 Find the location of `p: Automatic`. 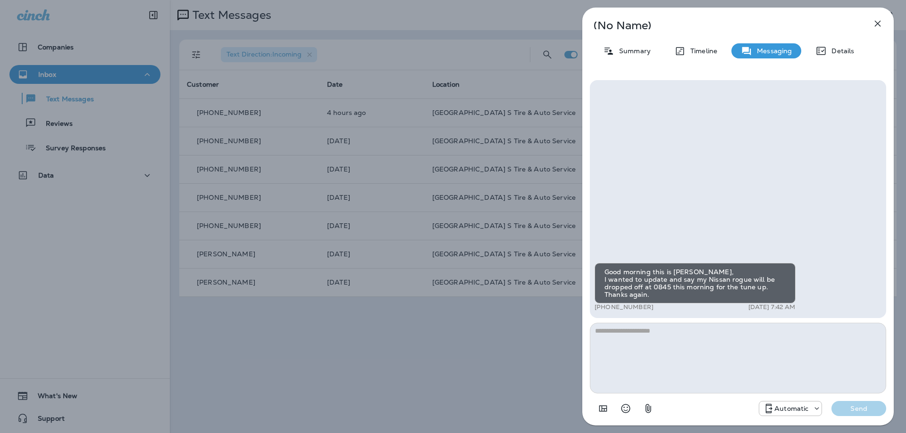

p: Automatic is located at coordinates (791, 409).